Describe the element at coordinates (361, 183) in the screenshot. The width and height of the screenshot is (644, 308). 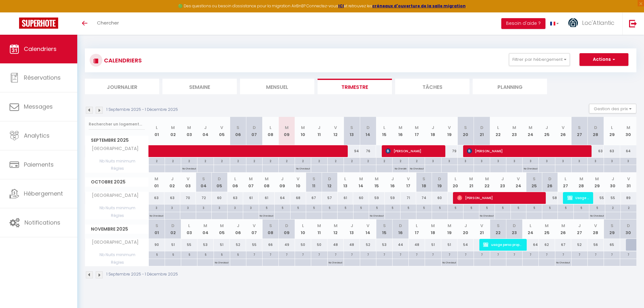
I see `th: 14` at that location.